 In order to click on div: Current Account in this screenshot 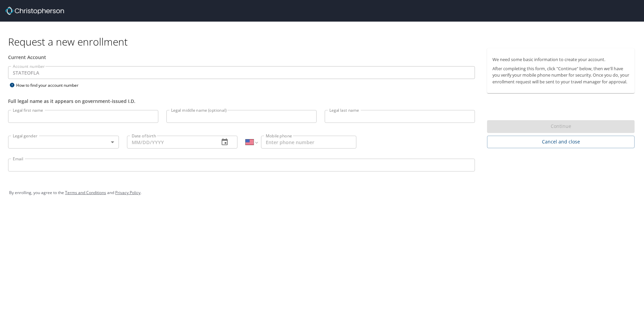, I will do `click(242, 57)`.